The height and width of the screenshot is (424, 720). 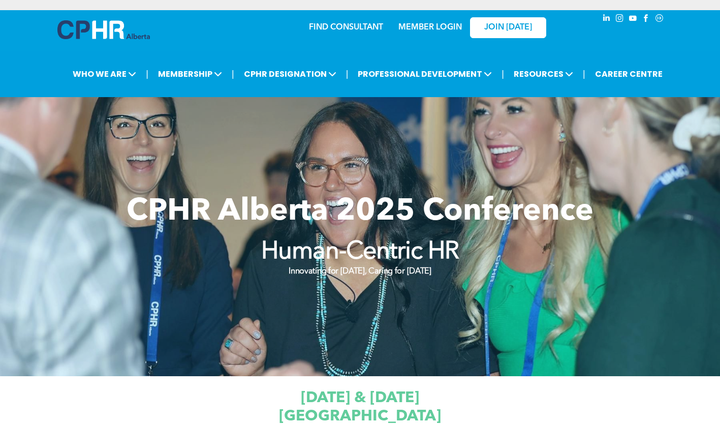 What do you see at coordinates (425, 74) in the screenshot?
I see `span: PROFESSIONAL DEVELOPMENT` at bounding box center [425, 74].